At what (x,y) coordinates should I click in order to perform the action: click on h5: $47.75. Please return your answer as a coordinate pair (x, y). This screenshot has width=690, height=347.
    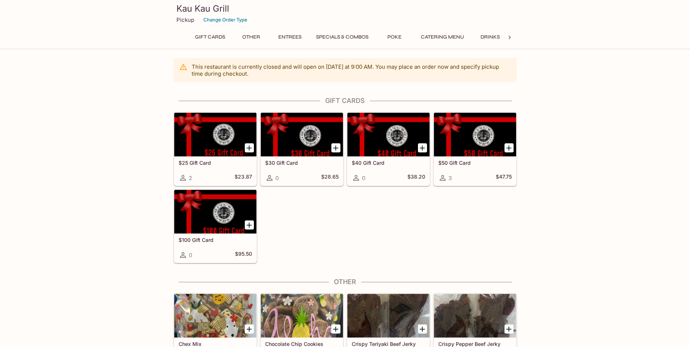
    Looking at the image, I should click on (504, 178).